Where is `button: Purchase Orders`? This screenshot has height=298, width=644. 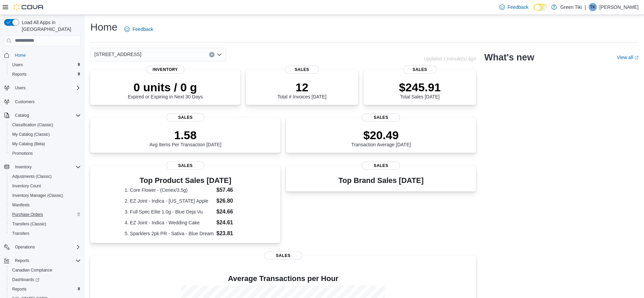
button: Purchase Orders is located at coordinates (45, 214).